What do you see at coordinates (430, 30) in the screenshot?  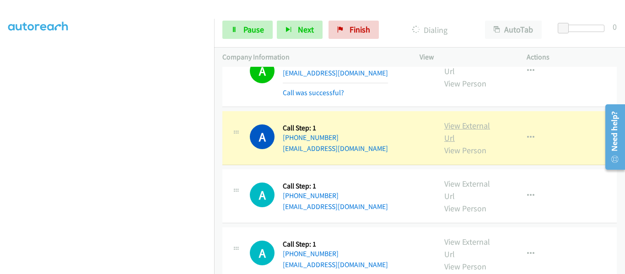 I see `p: Dialing` at bounding box center [430, 30].